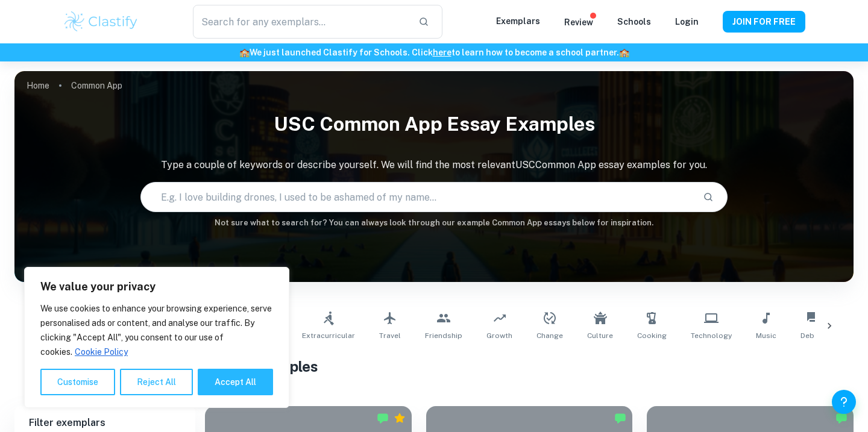 The image size is (868, 432). What do you see at coordinates (634, 22) in the screenshot?
I see `a: Schools` at bounding box center [634, 22].